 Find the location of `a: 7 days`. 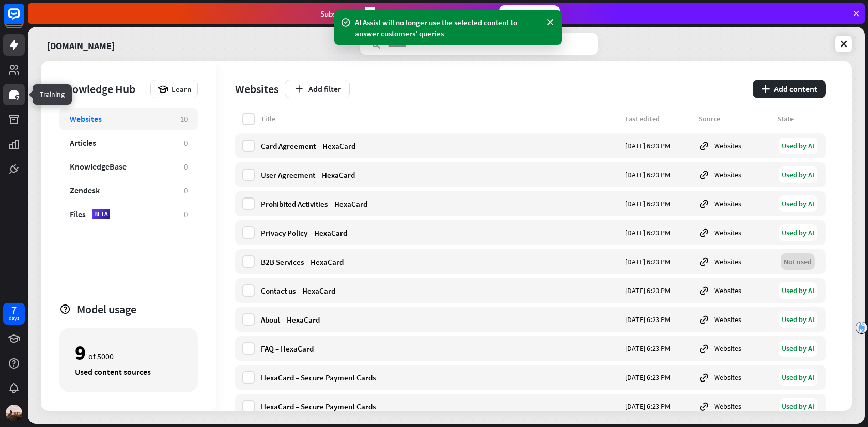

a: 7 days is located at coordinates (14, 314).